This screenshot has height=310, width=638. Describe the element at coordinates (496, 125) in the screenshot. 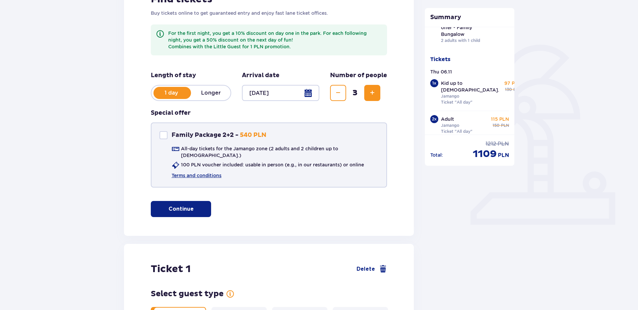

I see `span: 150` at that location.